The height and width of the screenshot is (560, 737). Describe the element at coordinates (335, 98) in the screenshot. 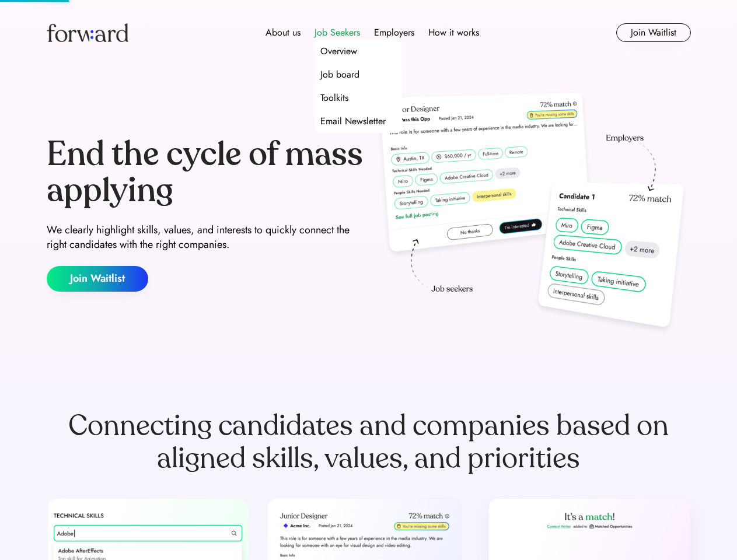

I see `div: Toolkits` at that location.